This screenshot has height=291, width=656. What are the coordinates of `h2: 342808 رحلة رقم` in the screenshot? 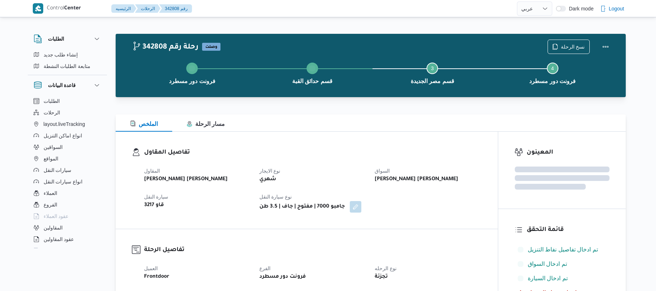 It's located at (165, 48).